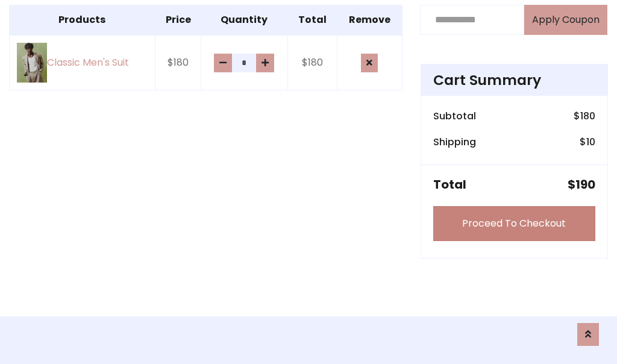 This screenshot has width=617, height=364. What do you see at coordinates (370, 20) in the screenshot?
I see `th: Remove` at bounding box center [370, 20].